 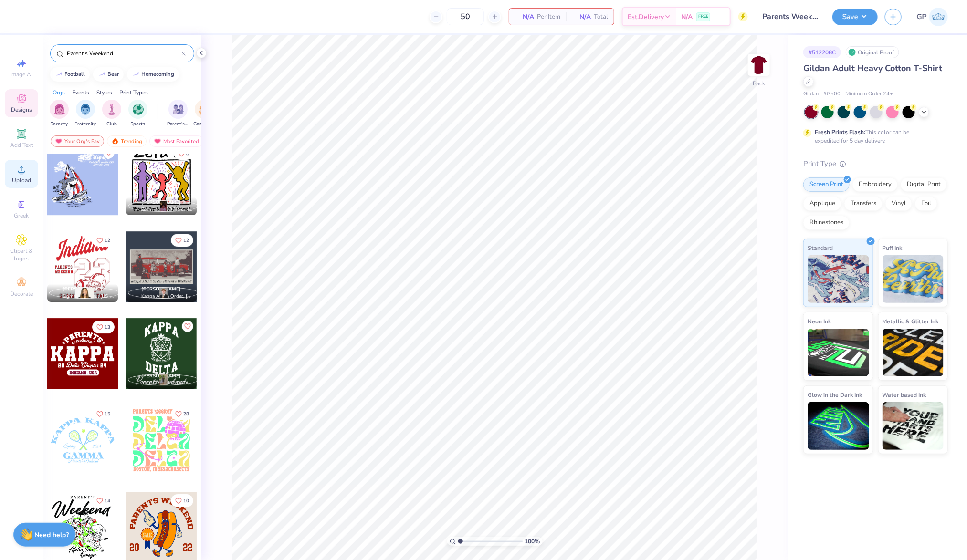 I want to click on span: # G500, so click(x=832, y=94).